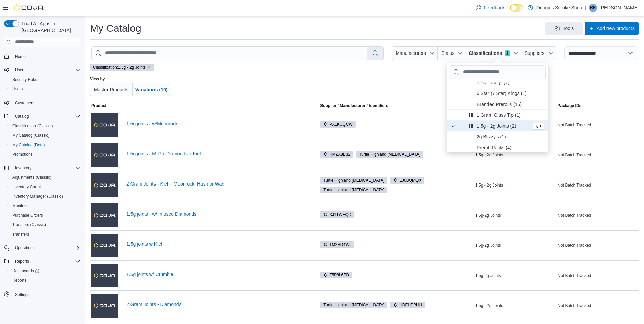  I want to click on a: Inventory Count, so click(27, 187).